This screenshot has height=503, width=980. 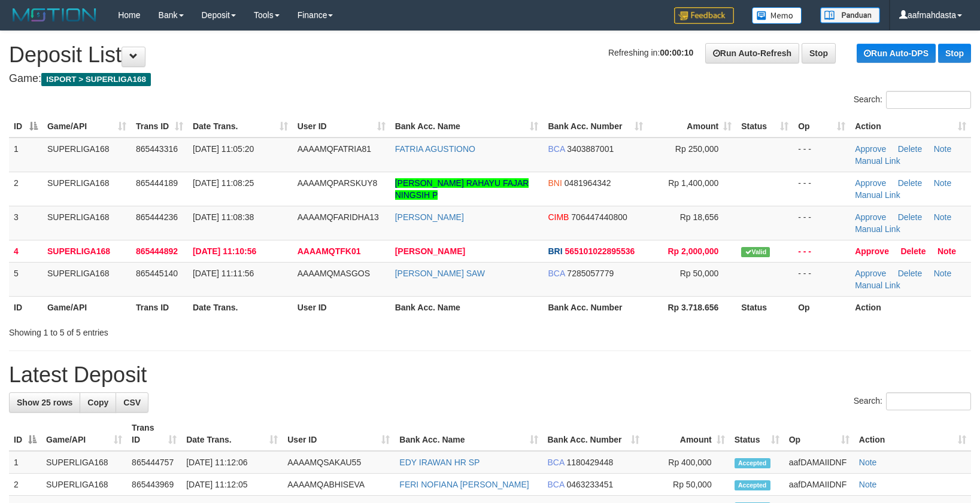 What do you see at coordinates (153, 463) in the screenshot?
I see `td: 865444757` at bounding box center [153, 463].